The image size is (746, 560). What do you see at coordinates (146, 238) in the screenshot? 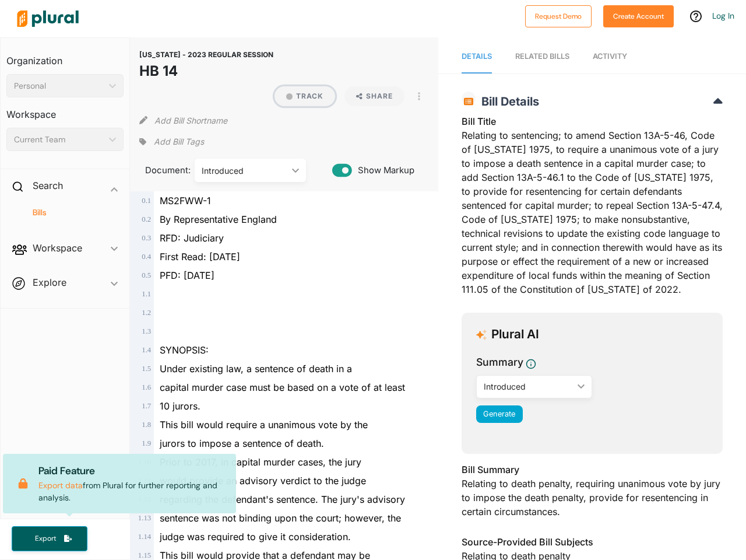
I see `span: 0 . 3` at bounding box center [146, 238].